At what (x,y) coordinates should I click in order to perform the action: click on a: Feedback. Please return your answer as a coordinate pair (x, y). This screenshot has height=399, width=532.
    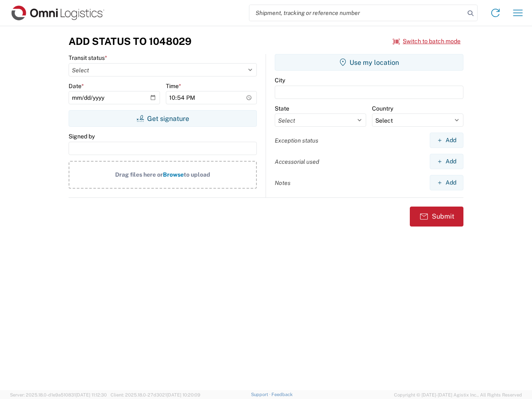
    Looking at the image, I should click on (281, 394).